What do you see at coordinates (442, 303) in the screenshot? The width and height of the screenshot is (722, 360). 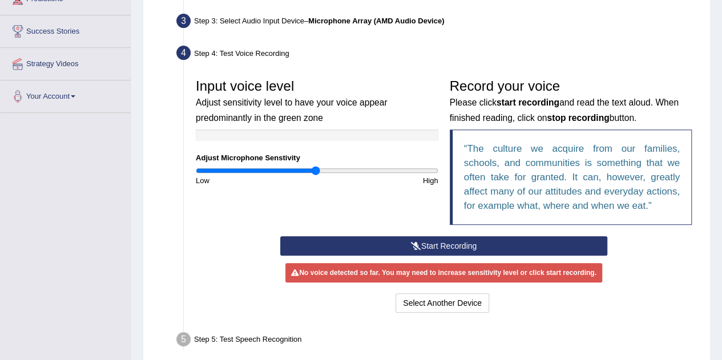 I see `button: Select Another Device` at bounding box center [442, 303].